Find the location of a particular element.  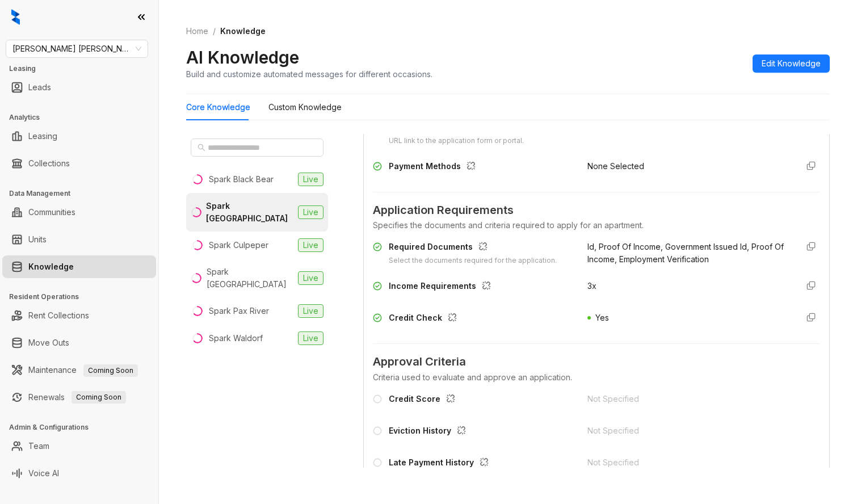

div: Build and customize automated messages for different occasions. is located at coordinates (309, 73).